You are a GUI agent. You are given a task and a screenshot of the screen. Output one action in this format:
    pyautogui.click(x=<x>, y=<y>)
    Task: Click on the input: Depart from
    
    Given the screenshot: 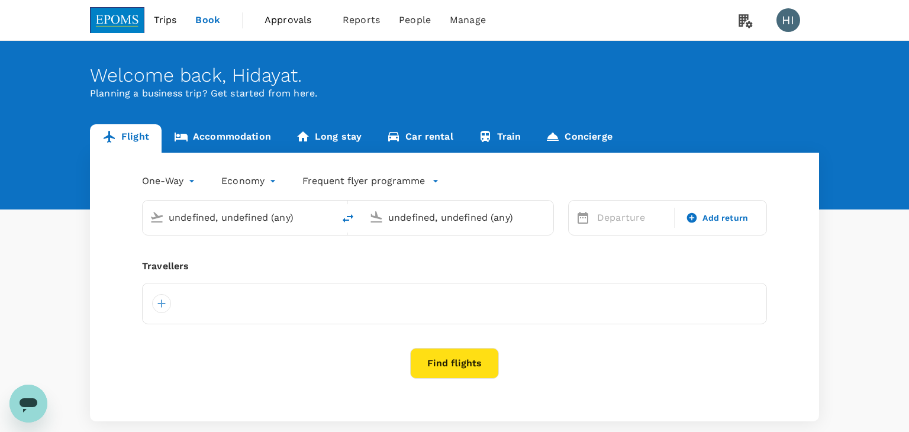 What is the action you would take?
    pyautogui.click(x=238, y=217)
    